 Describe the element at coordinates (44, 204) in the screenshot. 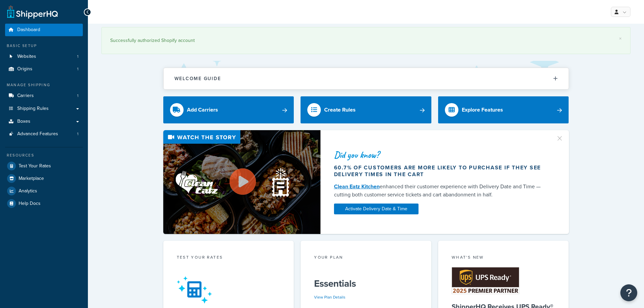

I see `a: Help Docs` at that location.